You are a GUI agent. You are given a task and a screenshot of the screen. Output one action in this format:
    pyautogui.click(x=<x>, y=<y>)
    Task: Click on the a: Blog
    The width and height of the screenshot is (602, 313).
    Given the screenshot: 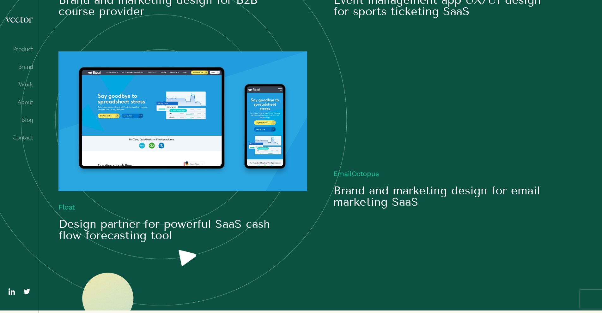 What is the action you would take?
    pyautogui.click(x=19, y=120)
    